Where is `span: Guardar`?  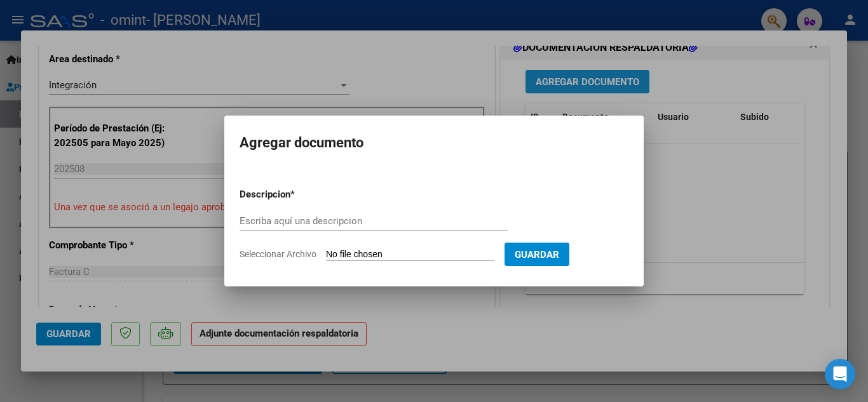 span: Guardar is located at coordinates (537, 255).